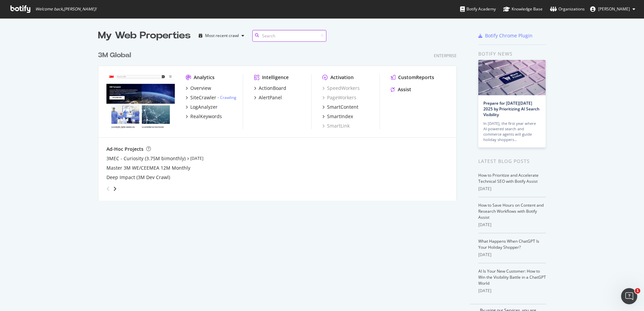 The image size is (644, 311). Describe the element at coordinates (275, 77) in the screenshot. I see `div: Intelligence` at that location.